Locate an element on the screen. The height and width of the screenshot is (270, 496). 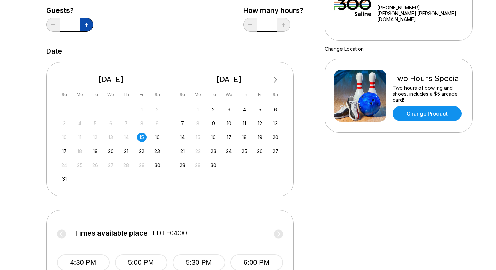
label: Guests? is located at coordinates (70, 10).